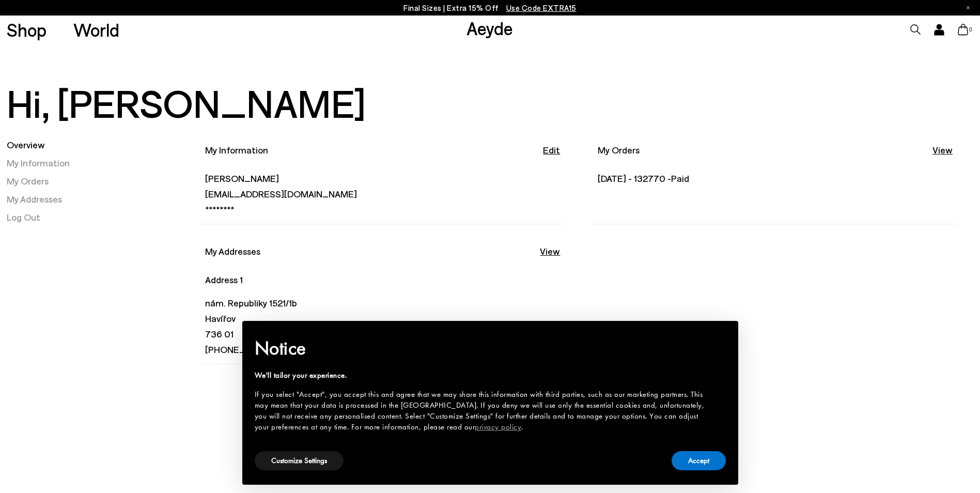 The height and width of the screenshot is (493, 980). I want to click on a: My Orders, so click(28, 181).